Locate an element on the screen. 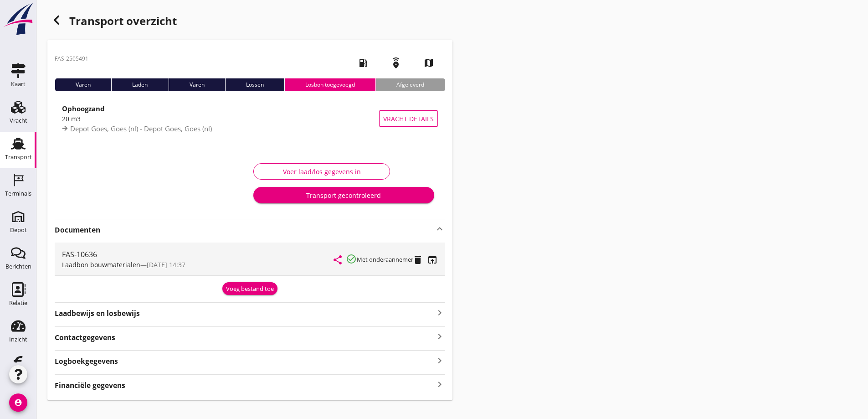 The width and height of the screenshot is (868, 419). div: Lossen is located at coordinates (254, 85).